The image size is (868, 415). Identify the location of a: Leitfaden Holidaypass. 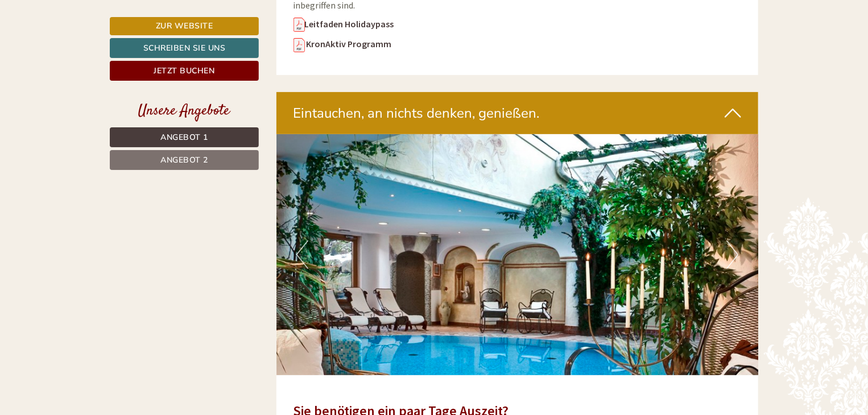
(343, 24).